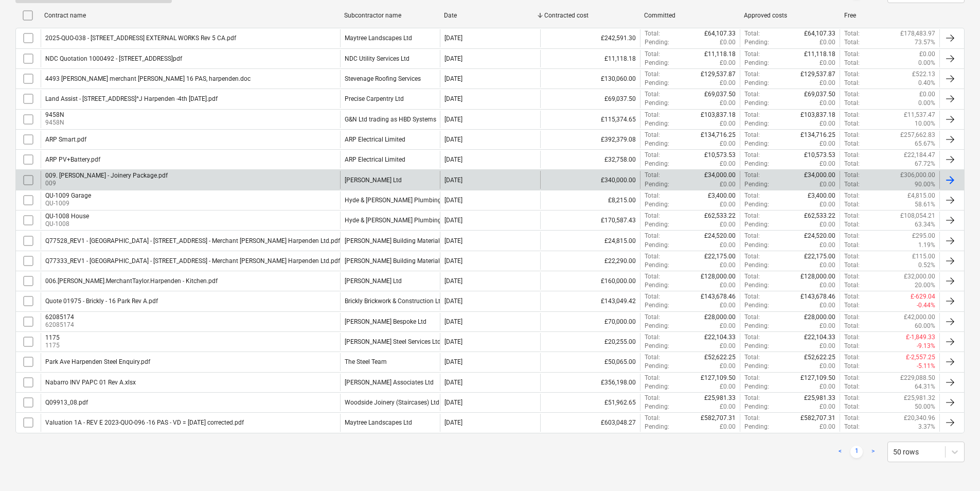 The height and width of the screenshot is (491, 980). I want to click on div: £340,000.00, so click(590, 179).